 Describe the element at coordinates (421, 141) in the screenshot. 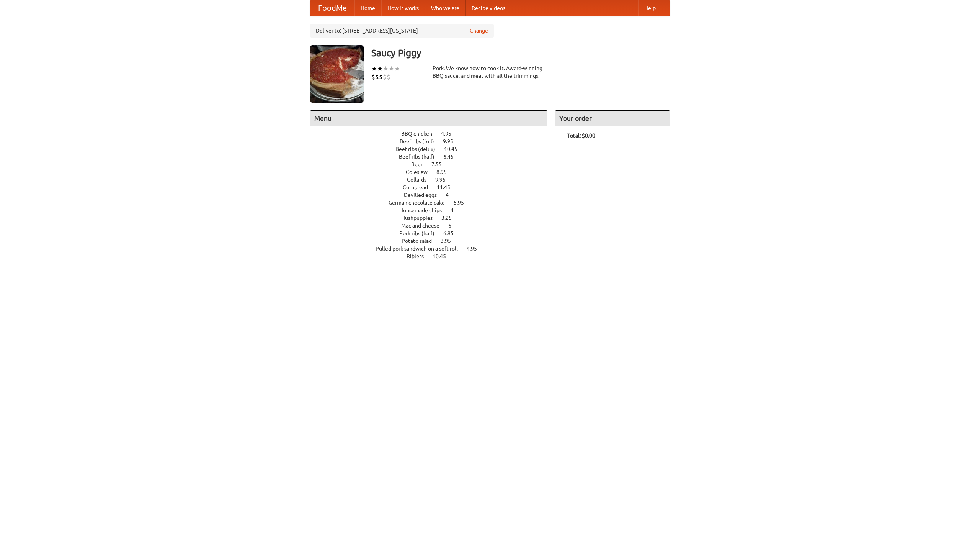

I see `span: Beef ribs (full)` at that location.